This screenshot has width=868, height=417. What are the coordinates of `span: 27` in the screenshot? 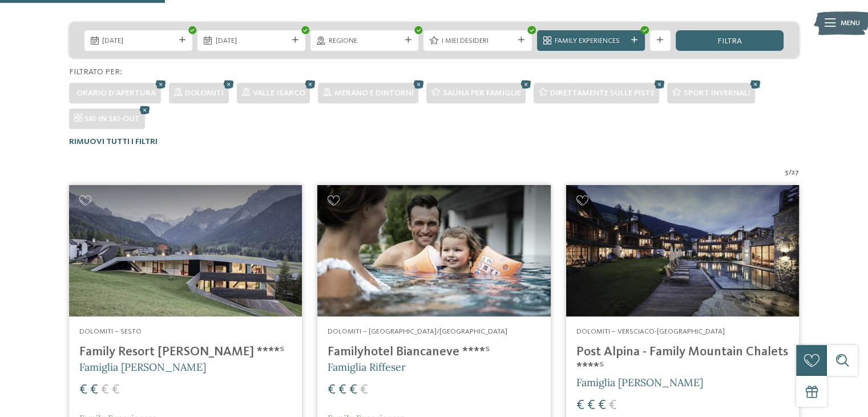 It's located at (795, 173).